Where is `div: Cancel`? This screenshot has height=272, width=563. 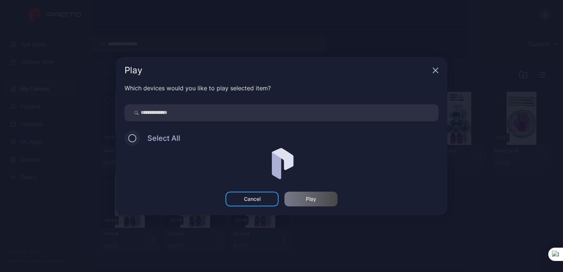 div: Cancel is located at coordinates (252, 199).